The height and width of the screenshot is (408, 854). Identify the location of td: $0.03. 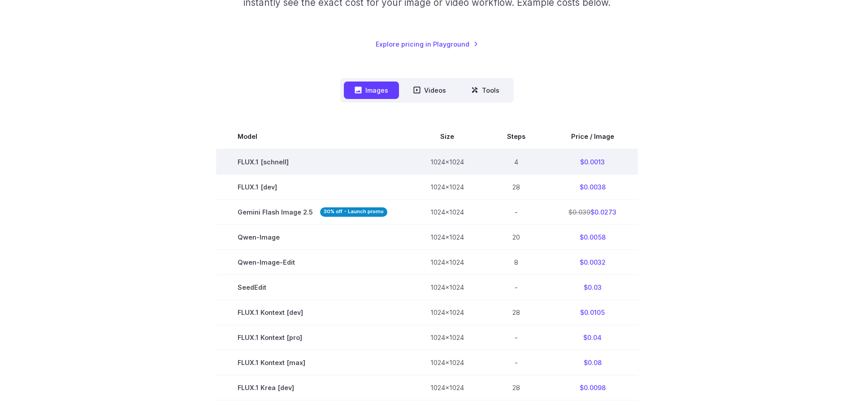
(592, 288).